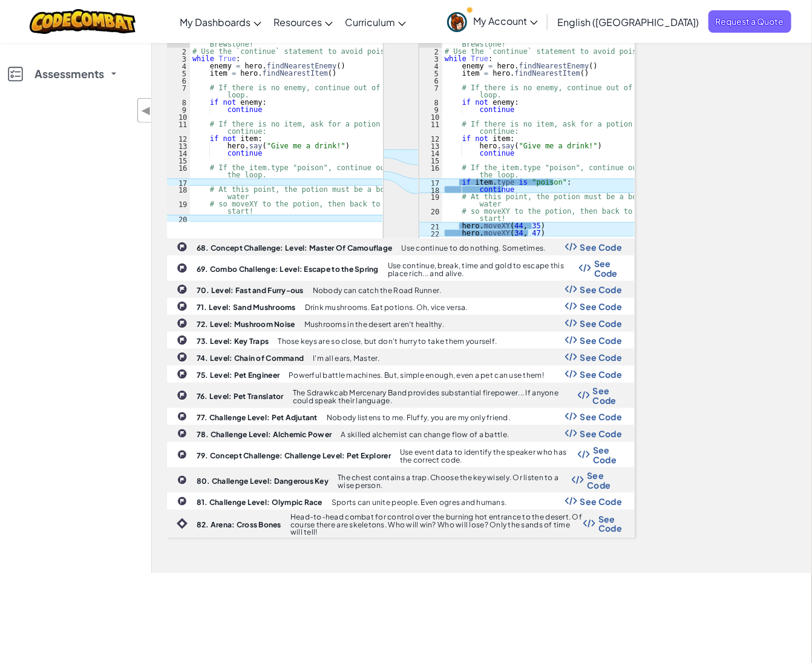  Describe the element at coordinates (431, 139) in the screenshot. I see `div: 12` at that location.